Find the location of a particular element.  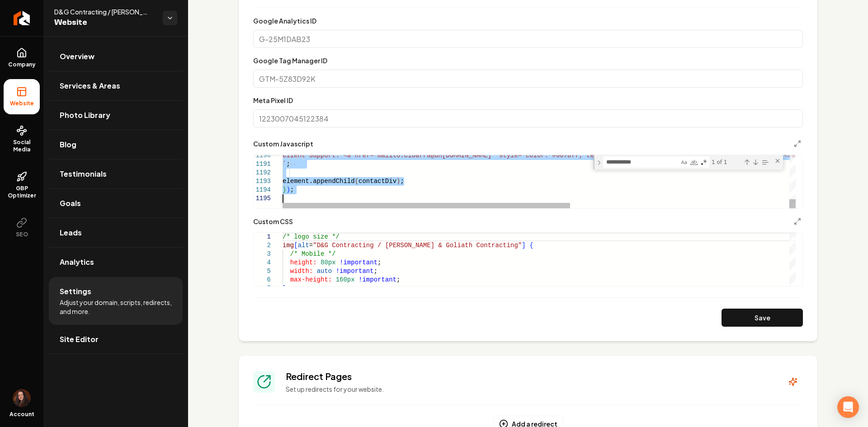

span: Blog is located at coordinates (68, 145).